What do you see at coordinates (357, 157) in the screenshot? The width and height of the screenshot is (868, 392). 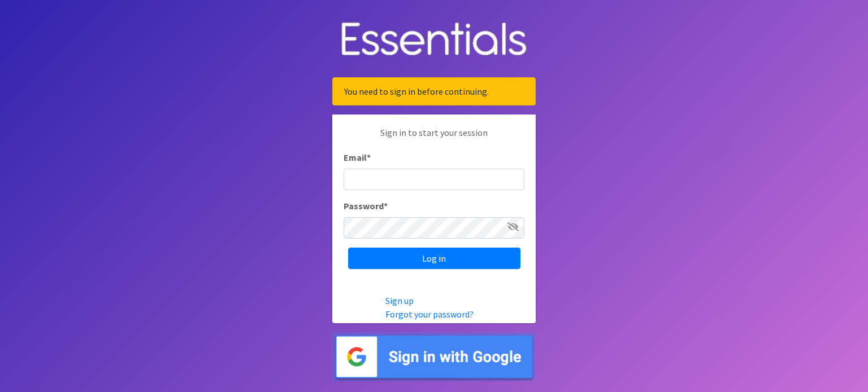 I see `label: Email` at bounding box center [357, 157].